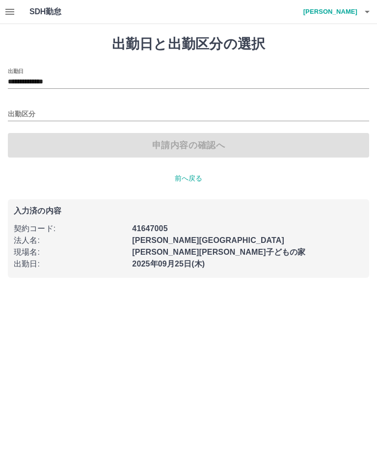 This screenshot has width=377, height=452. Describe the element at coordinates (188, 178) in the screenshot. I see `p: 前へ戻る` at that location.